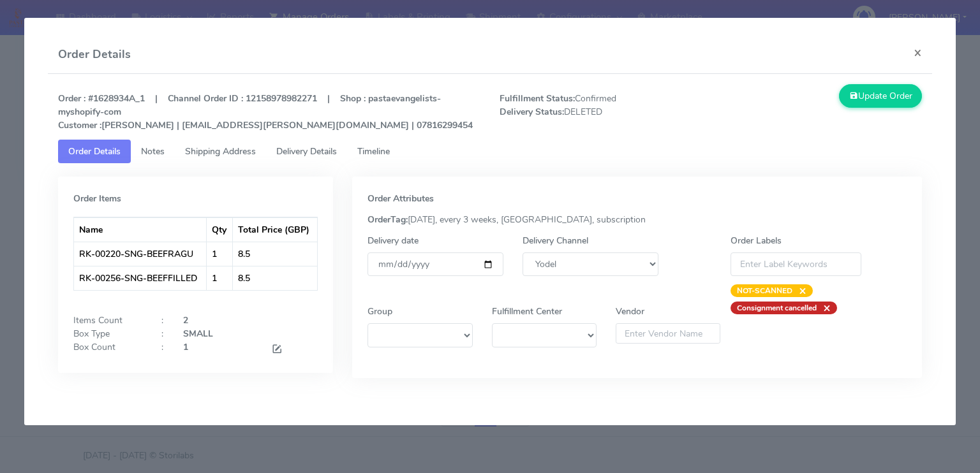 The width and height of the screenshot is (980, 473). I want to click on strong: SMALL, so click(197, 333).